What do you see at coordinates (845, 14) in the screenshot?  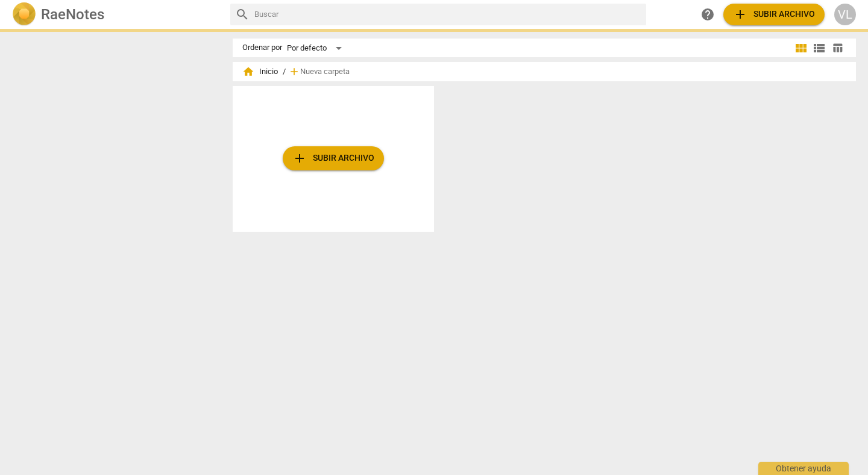 I see `button: VL` at bounding box center [845, 14].